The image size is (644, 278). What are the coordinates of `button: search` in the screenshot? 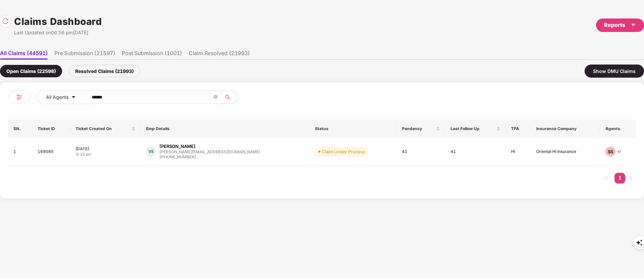 It's located at (229, 97).